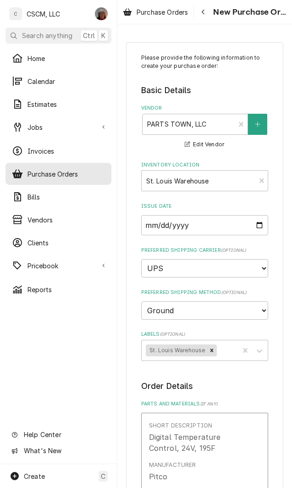 This screenshot has height=488, width=292. Describe the element at coordinates (205, 345) in the screenshot. I see `div: Labels` at that location.